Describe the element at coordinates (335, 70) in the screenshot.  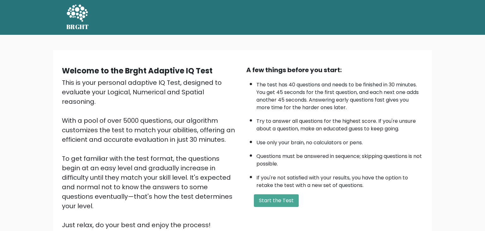
I see `div: A few things before you start:` at that location.